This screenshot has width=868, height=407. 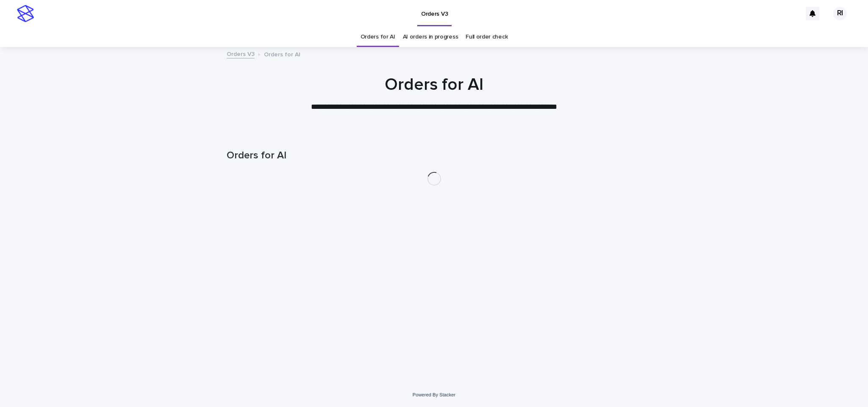 What do you see at coordinates (430, 37) in the screenshot?
I see `a: AI orders in progress` at bounding box center [430, 37].